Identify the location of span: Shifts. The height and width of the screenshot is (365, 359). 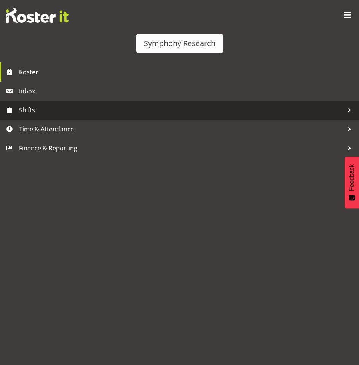
(181, 110).